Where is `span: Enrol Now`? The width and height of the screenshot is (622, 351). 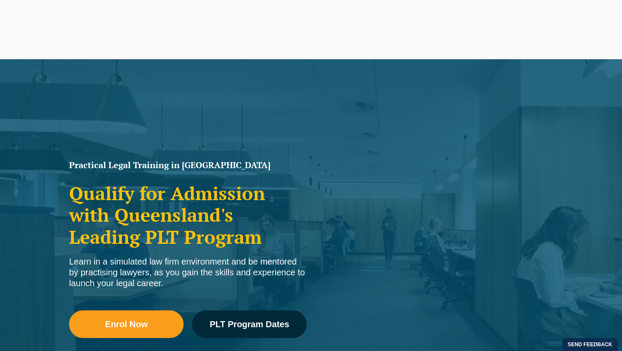 span: Enrol Now is located at coordinates (126, 324).